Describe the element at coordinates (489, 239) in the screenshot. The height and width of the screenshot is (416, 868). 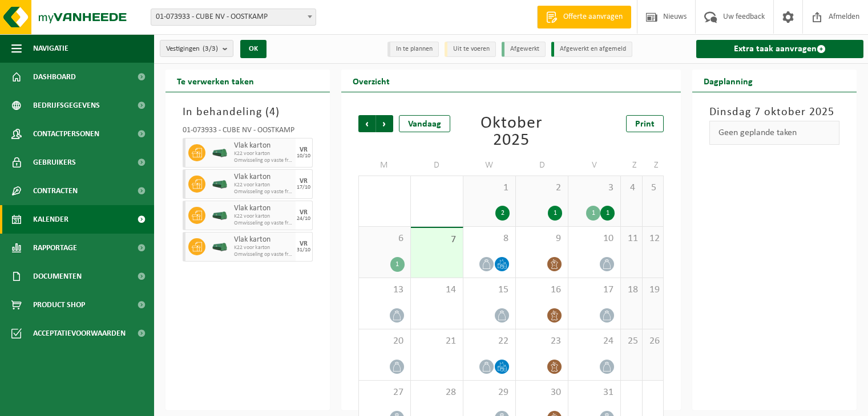
I see `span: 8` at that location.